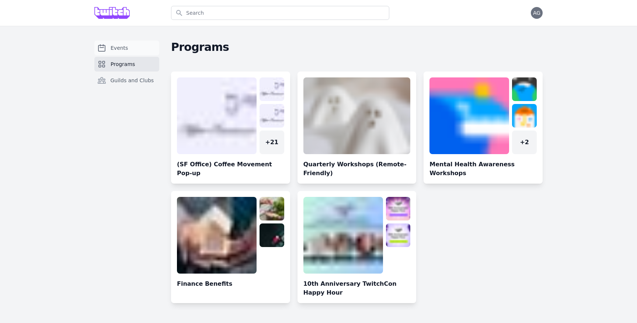 The height and width of the screenshot is (323, 637). What do you see at coordinates (357, 47) in the screenshot?
I see `h2: Programs` at bounding box center [357, 47].